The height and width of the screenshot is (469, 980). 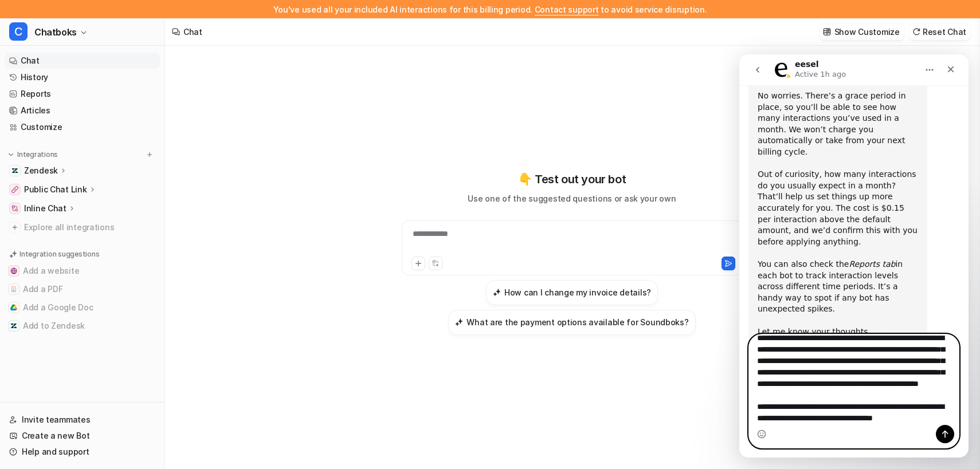 What do you see at coordinates (916, 31) in the screenshot?
I see `img: reset` at bounding box center [916, 31].